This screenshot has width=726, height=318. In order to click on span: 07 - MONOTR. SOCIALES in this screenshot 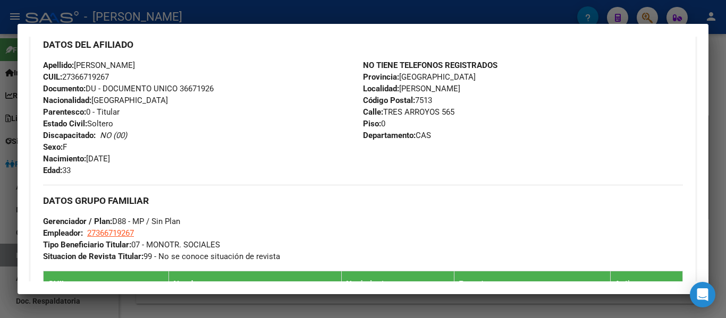, I will do `click(131, 245)`.